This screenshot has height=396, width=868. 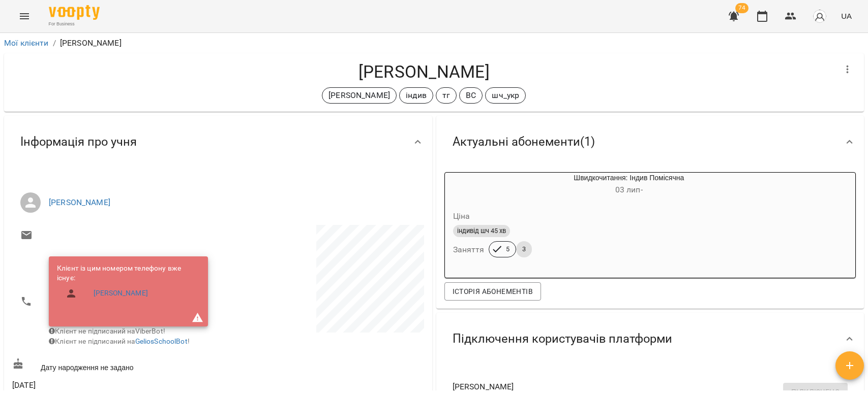 What do you see at coordinates (107, 332) in the screenshot?
I see `span: Клієнт не підписаний на ViberBot!` at bounding box center [107, 332].